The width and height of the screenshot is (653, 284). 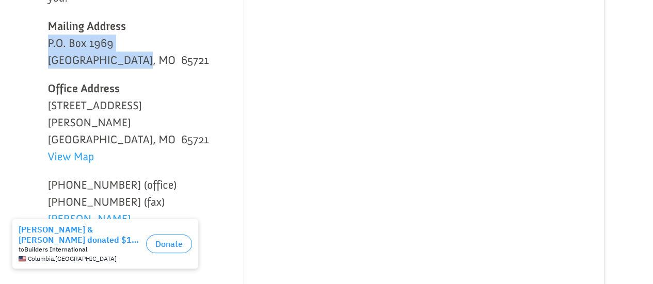 I want to click on button: Donate, so click(x=169, y=30).